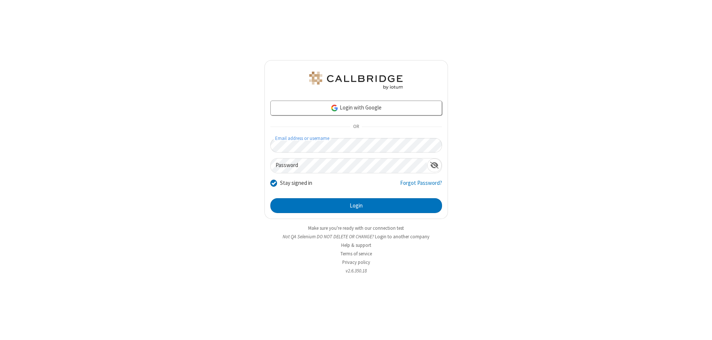 The image size is (712, 340). I want to click on span: OR, so click(356, 127).